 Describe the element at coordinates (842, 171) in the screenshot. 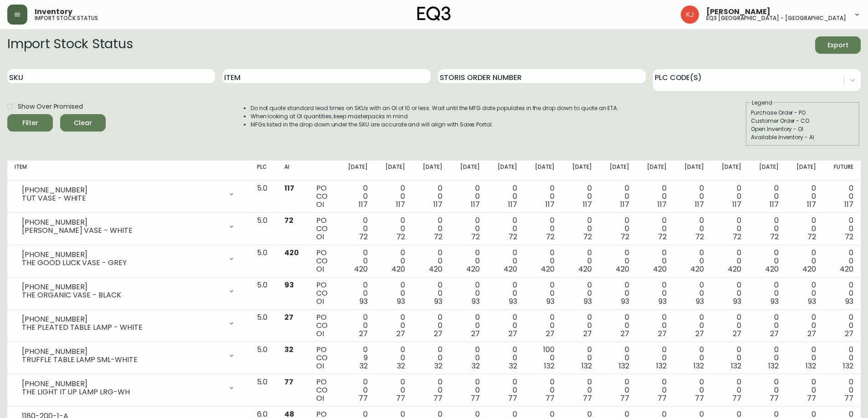

I see `th: Future` at that location.